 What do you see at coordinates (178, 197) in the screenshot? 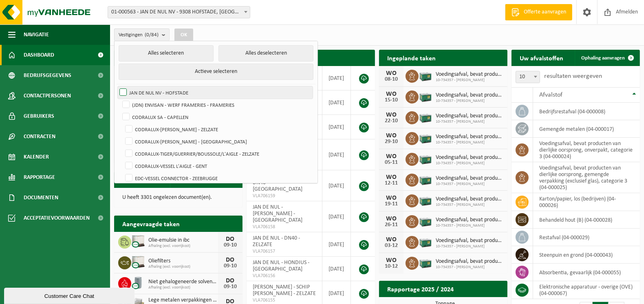
I see `p: U heeft 3301 ongelezen document(en).` at bounding box center [178, 197].